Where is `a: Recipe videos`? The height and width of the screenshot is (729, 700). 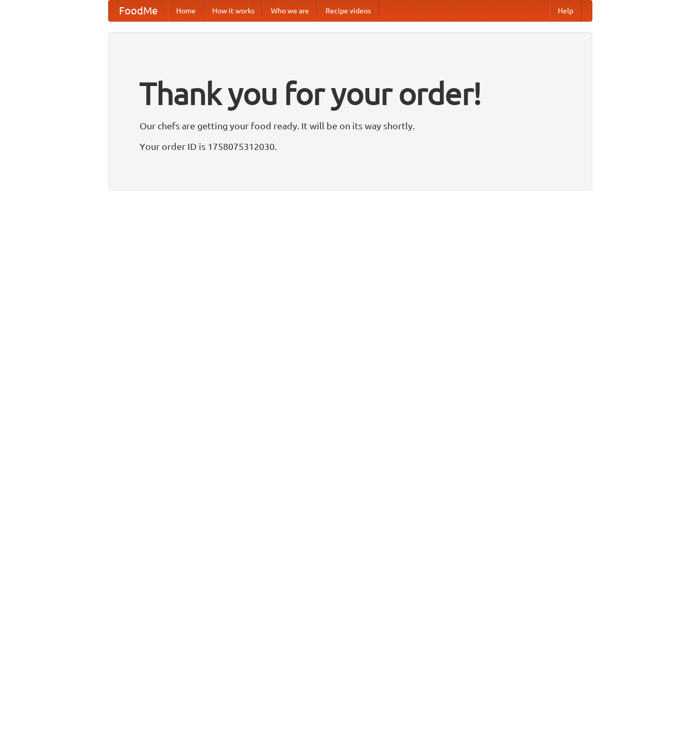 a: Recipe videos is located at coordinates (348, 11).